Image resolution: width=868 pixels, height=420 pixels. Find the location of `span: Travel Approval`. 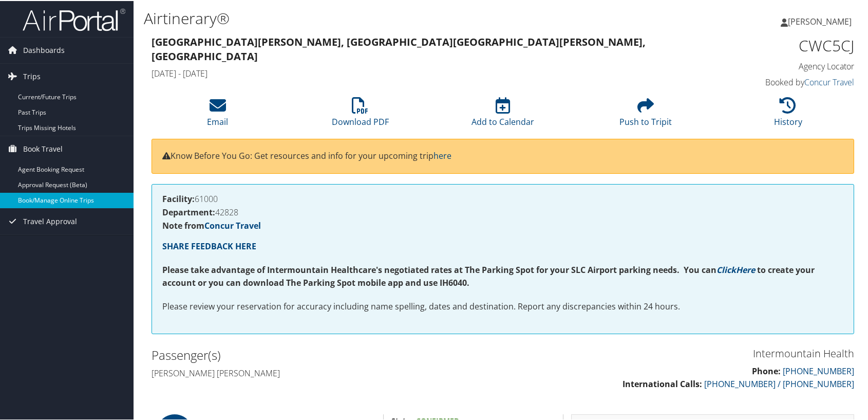

span: Travel Approval is located at coordinates (50, 220).